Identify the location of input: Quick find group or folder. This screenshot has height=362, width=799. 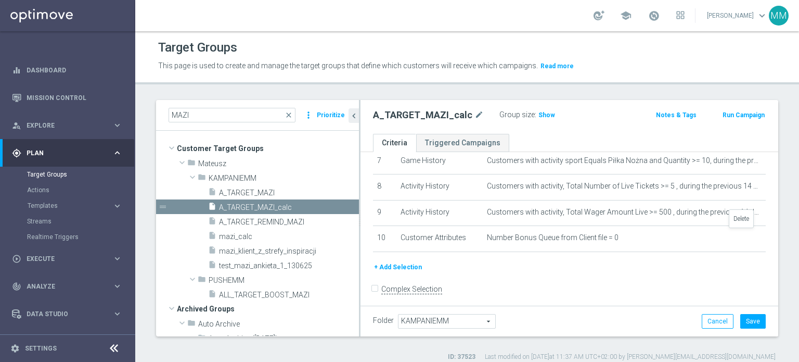
(232, 115).